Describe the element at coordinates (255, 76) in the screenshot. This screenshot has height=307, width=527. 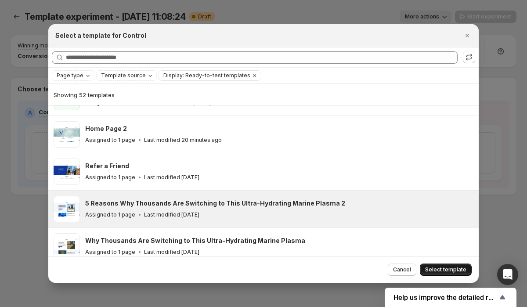
I see `button: Clear` at that location.